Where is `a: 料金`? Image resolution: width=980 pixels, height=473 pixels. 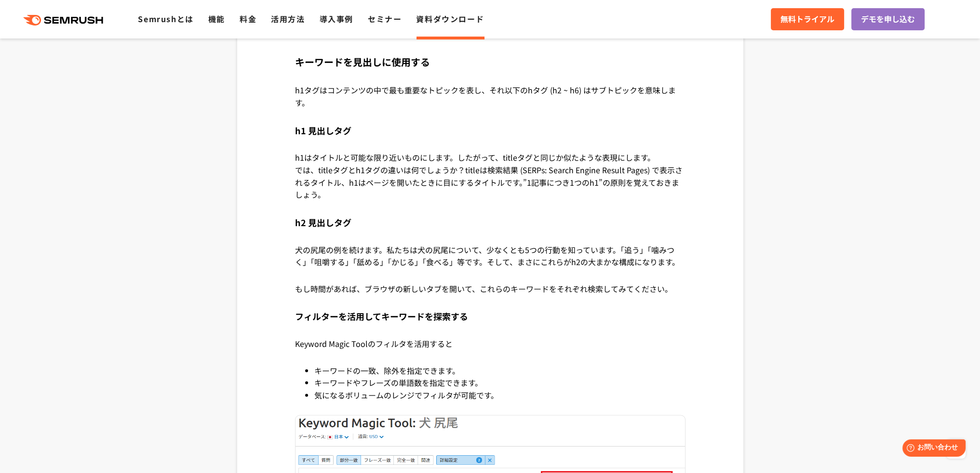 a: 料金 is located at coordinates (248, 19).